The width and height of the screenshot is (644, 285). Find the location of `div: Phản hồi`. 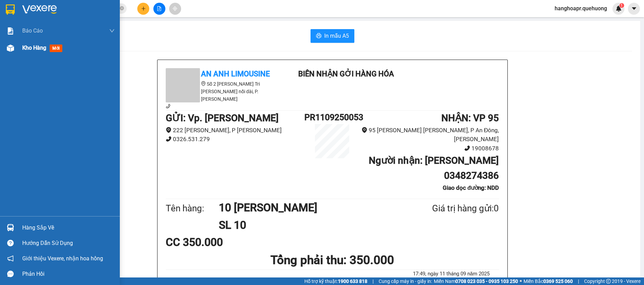

div: Phản hồi is located at coordinates (68, 274).